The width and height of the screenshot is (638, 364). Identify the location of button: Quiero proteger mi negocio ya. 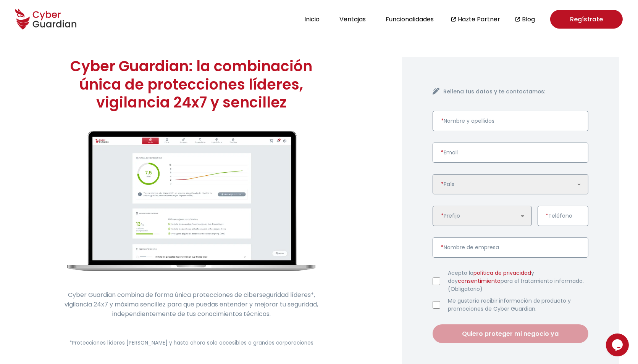
(510, 334).